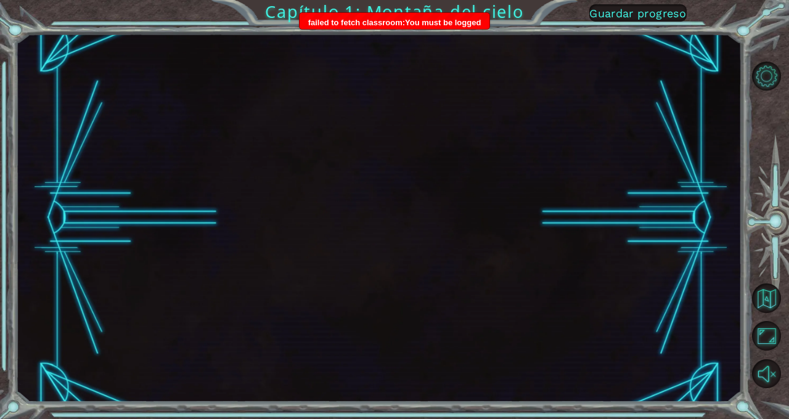 The image size is (789, 419). Describe the element at coordinates (771, 298) in the screenshot. I see `a: Volver al mapa` at that location.